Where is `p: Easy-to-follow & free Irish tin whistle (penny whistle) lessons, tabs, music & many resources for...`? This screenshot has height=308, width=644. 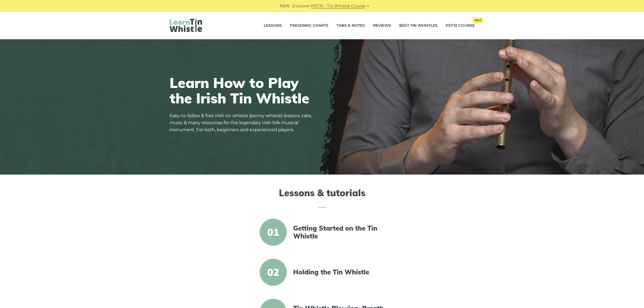
p: Easy-to-follow & free Irish tin whistle (penny whistle) lessons, tabs, music & many resources for... is located at coordinates (242, 123).